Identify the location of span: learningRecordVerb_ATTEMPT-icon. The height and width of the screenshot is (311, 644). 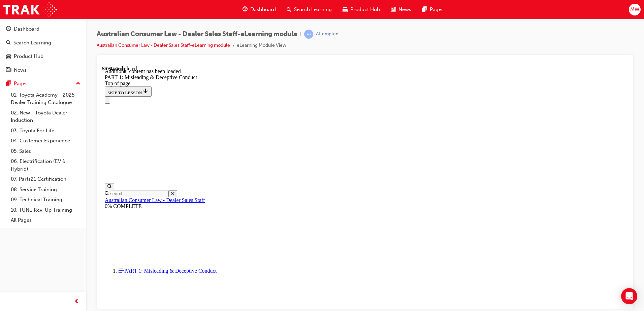
(309, 34).